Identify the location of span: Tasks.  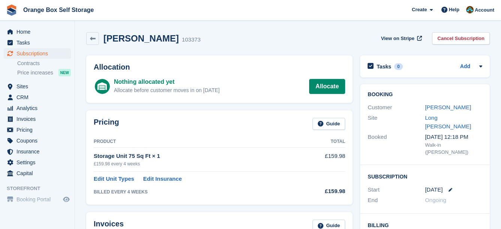
(39, 43).